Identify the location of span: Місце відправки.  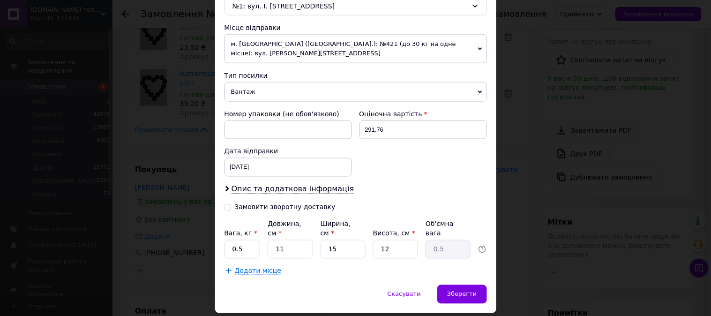
(253, 28).